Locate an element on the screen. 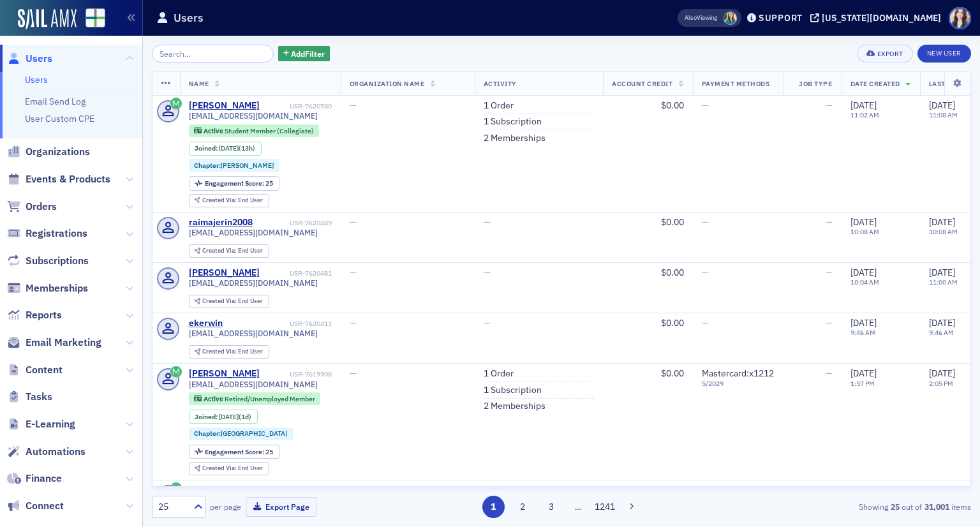  label: per page is located at coordinates (225, 506).